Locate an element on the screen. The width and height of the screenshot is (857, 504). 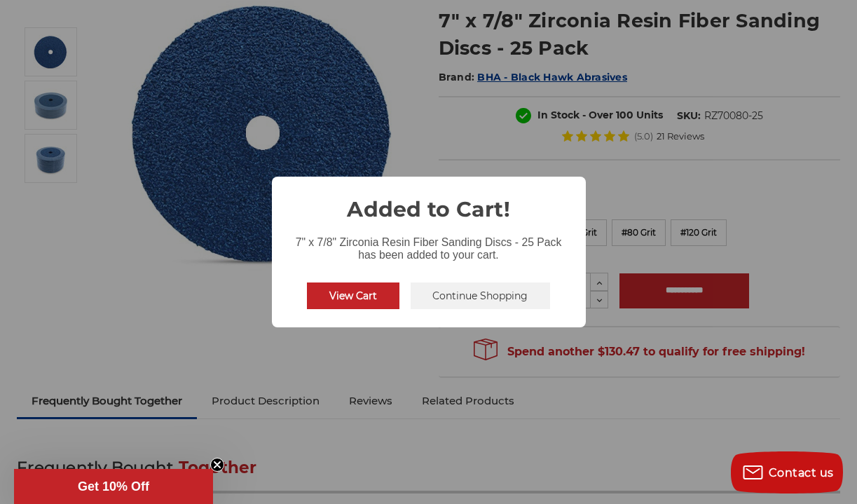
div: 7" x 7/8" Zirconia Resin Fiber Sanding Discs - 25 Pack has been added to your cart. is located at coordinates (429, 244).